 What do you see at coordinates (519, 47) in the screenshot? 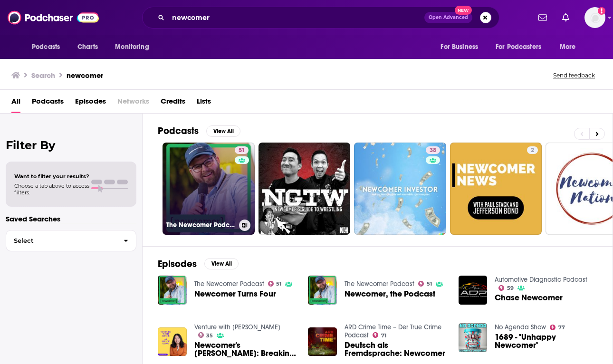
I see `span: For Podcasters` at bounding box center [519, 47].